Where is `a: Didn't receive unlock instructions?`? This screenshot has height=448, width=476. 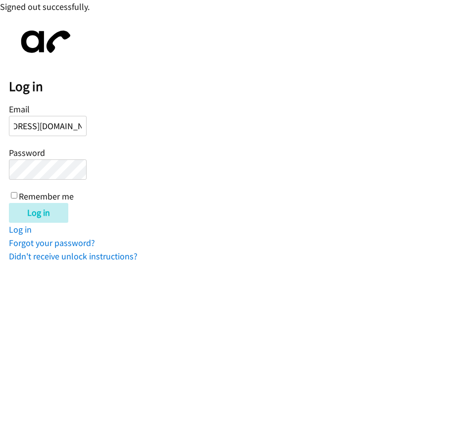 a: Didn't receive unlock instructions? is located at coordinates (73, 256).